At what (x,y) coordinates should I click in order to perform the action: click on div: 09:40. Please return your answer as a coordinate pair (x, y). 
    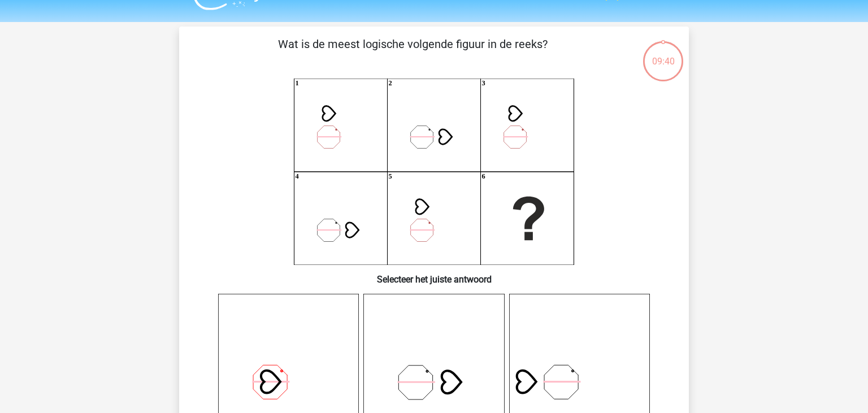
    Looking at the image, I should click on (663, 55).